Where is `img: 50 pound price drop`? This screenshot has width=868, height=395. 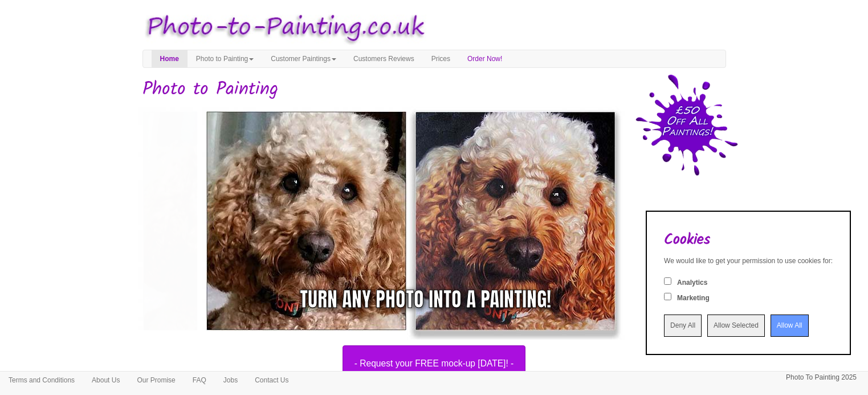
img: 50 pound price drop is located at coordinates (687, 125).